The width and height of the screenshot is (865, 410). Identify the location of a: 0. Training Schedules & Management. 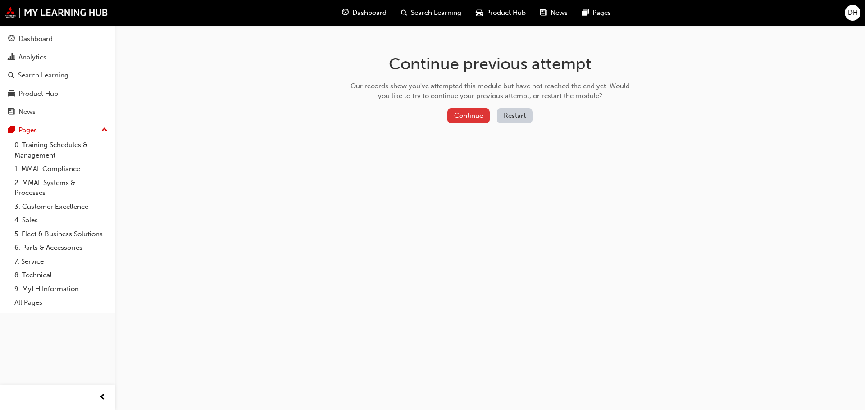
(61, 150).